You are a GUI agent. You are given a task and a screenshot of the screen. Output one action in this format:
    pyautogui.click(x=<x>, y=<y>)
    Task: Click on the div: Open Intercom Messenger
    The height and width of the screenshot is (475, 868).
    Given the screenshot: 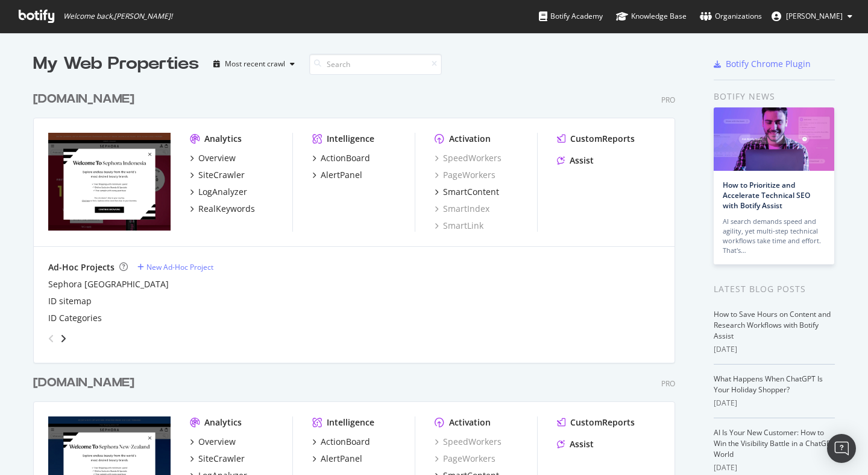 What is the action you would take?
    pyautogui.click(x=841, y=448)
    